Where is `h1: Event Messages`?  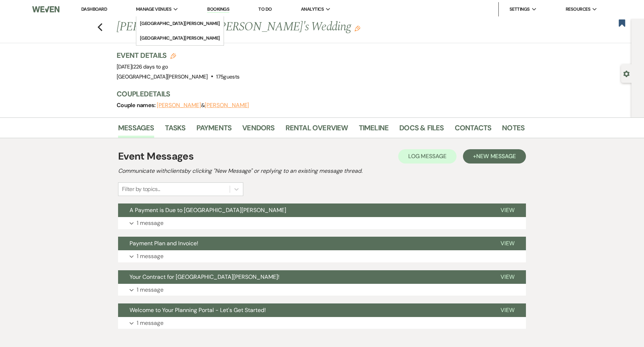 h1: Event Messages is located at coordinates (156, 156).